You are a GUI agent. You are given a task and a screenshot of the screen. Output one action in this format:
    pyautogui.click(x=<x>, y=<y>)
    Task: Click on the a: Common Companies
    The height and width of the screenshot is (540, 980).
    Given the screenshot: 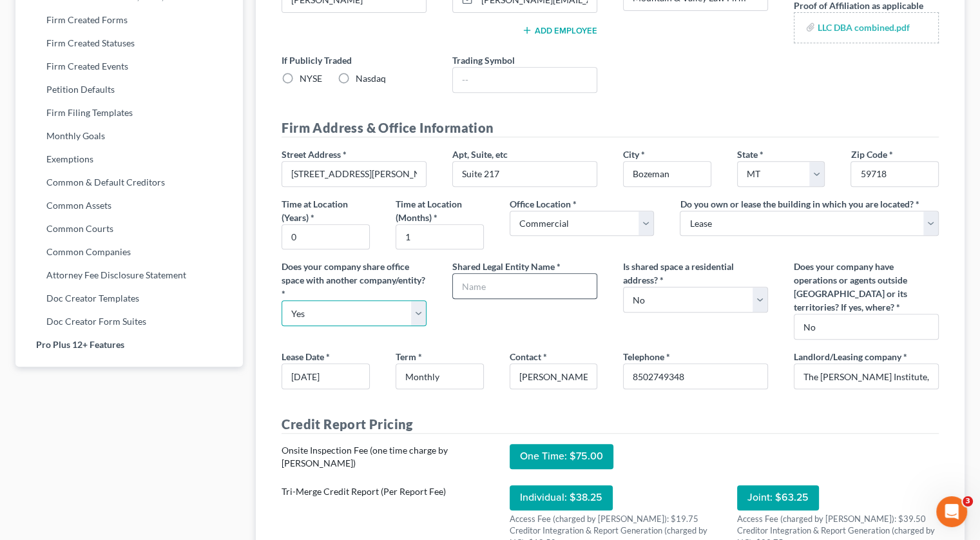 What is the action you would take?
    pyautogui.click(x=129, y=252)
    